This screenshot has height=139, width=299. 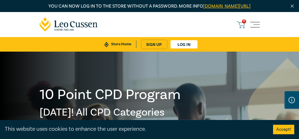 What do you see at coordinates (118, 44) in the screenshot?
I see `a: Store Home` at bounding box center [118, 44].